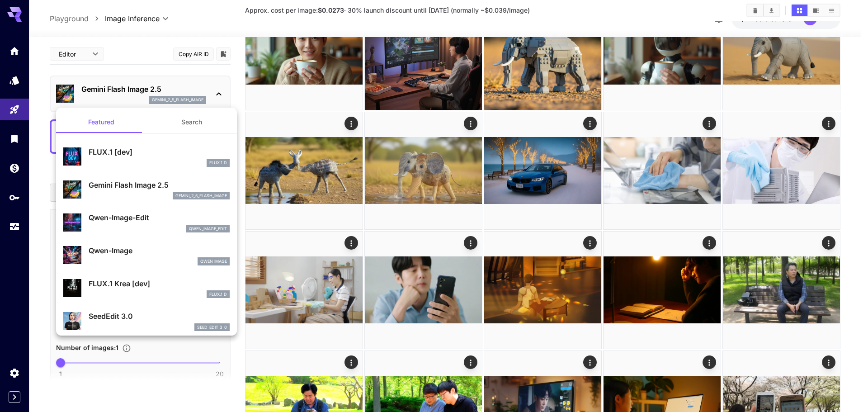 This screenshot has width=868, height=412. Describe the element at coordinates (147, 189) in the screenshot. I see `div: Gemini Flash Image 2.5gemini_2_5_flash_image` at that location.